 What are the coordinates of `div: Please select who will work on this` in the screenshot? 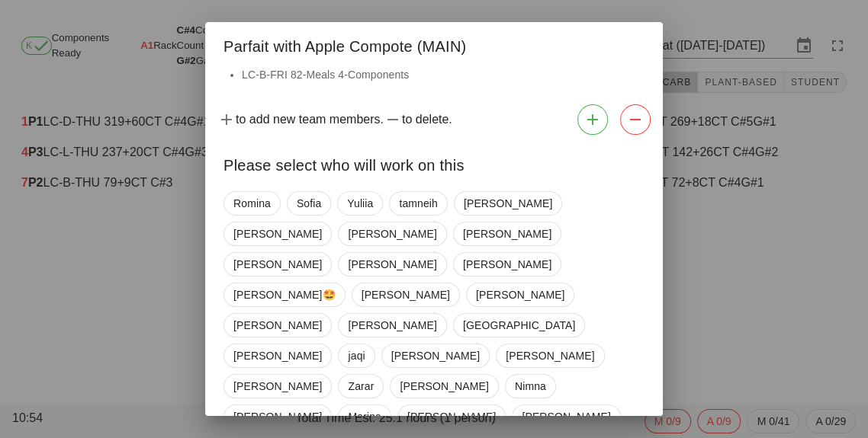 It's located at (434, 163).